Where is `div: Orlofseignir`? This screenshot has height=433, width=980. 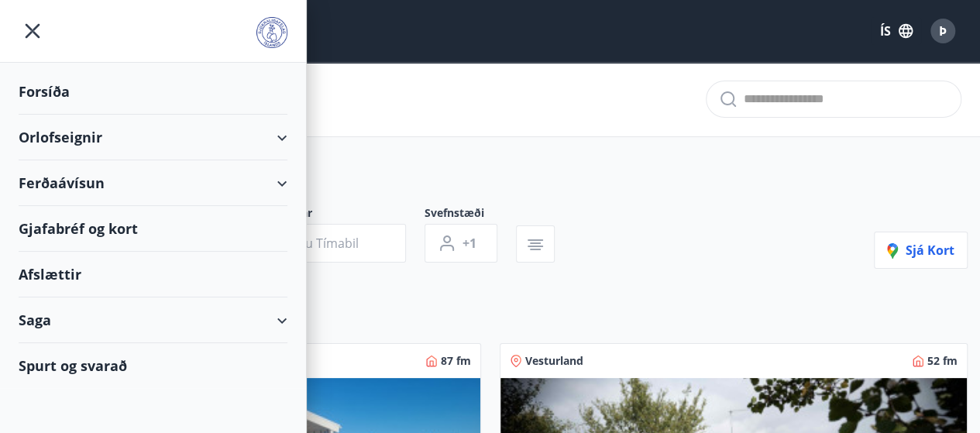 div: Orlofseignir is located at coordinates (152, 137).